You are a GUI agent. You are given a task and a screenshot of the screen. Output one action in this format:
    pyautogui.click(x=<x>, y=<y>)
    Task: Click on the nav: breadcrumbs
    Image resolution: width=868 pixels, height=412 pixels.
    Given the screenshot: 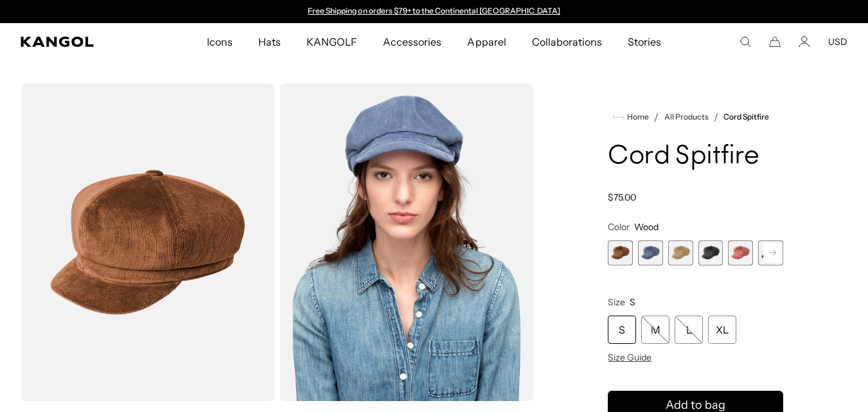 What is the action you would take?
    pyautogui.click(x=695, y=117)
    